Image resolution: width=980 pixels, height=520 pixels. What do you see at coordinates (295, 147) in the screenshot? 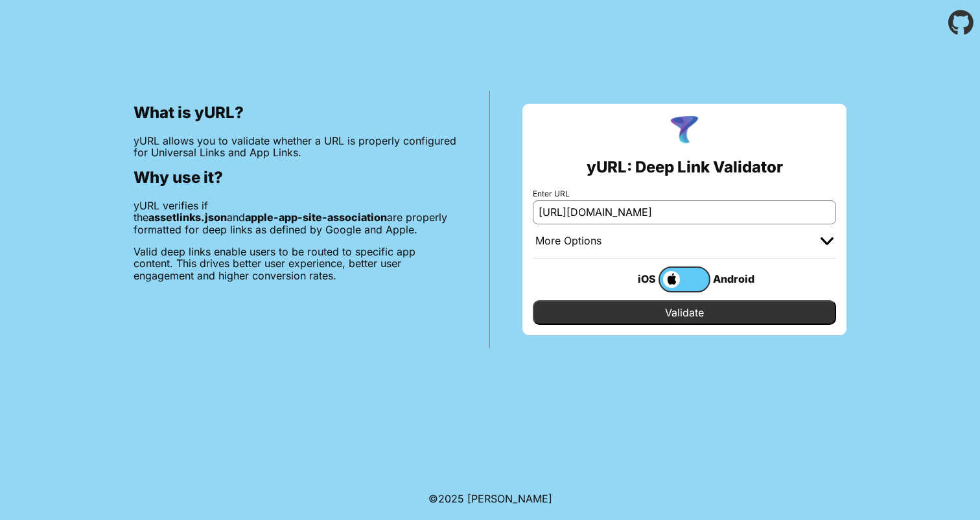
I see `p: yURL allows you to validate whether a URL is properly configured for Universal Links and App Links.` at bounding box center [295, 147].